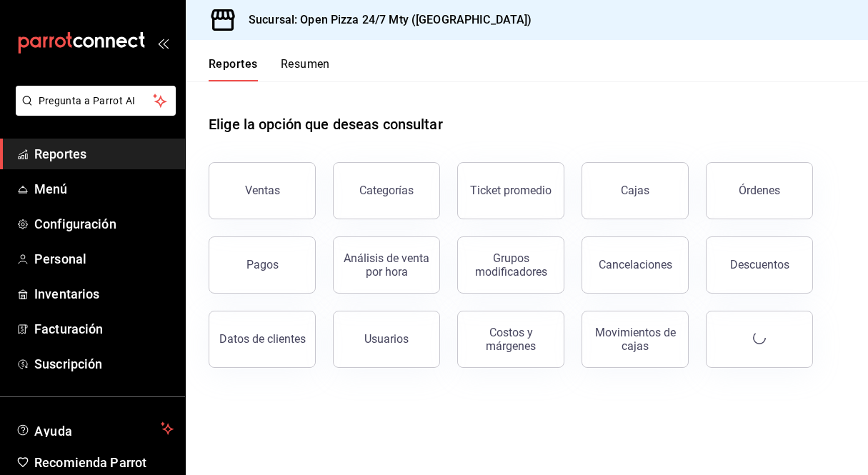 The width and height of the screenshot is (868, 475). I want to click on div: Órdenes, so click(760, 191).